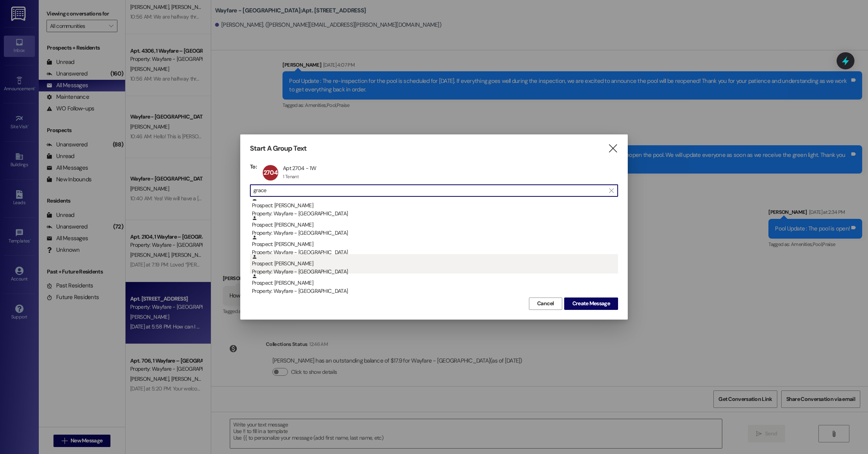  Describe the element at coordinates (290, 177) in the screenshot. I see `div: 1 Tenant` at that location.